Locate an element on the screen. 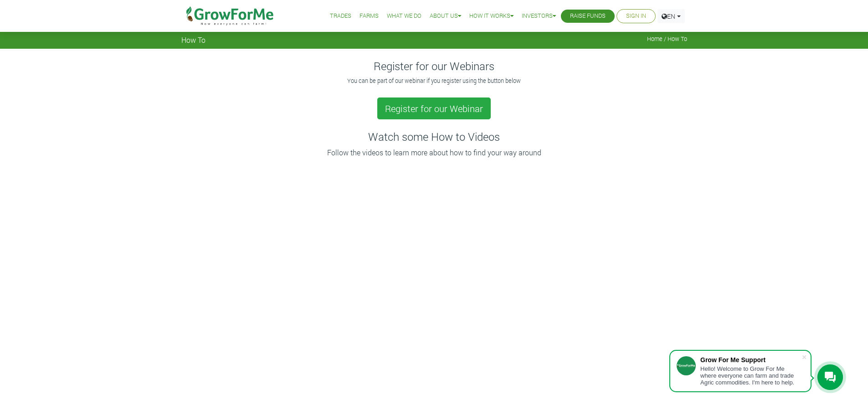 The image size is (868, 415). a: What We Do is located at coordinates (404, 16).